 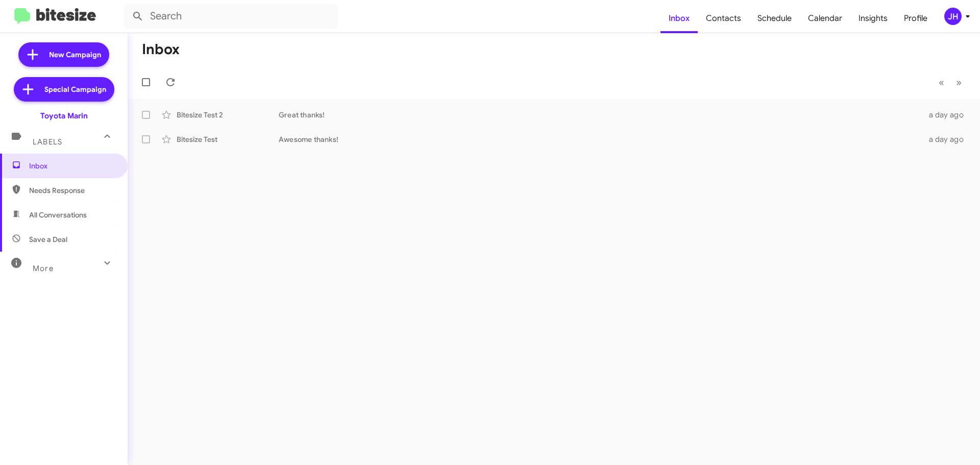 What do you see at coordinates (64, 116) in the screenshot?
I see `div: Toyota Marin` at bounding box center [64, 116].